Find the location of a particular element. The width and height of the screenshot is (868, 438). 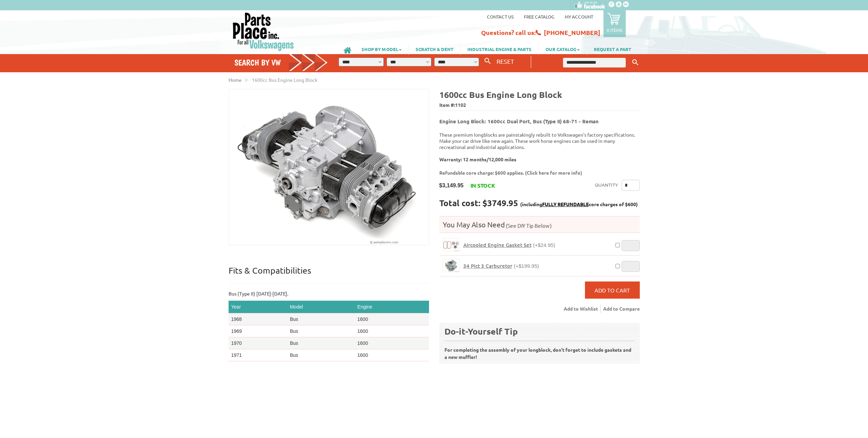

a: Add to Compare is located at coordinates (621, 308).